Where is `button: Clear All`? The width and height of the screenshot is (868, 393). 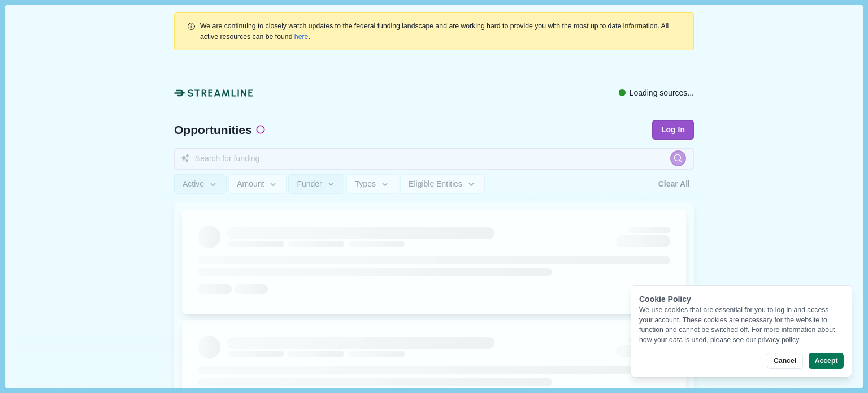 button: Clear All is located at coordinates (674, 184).